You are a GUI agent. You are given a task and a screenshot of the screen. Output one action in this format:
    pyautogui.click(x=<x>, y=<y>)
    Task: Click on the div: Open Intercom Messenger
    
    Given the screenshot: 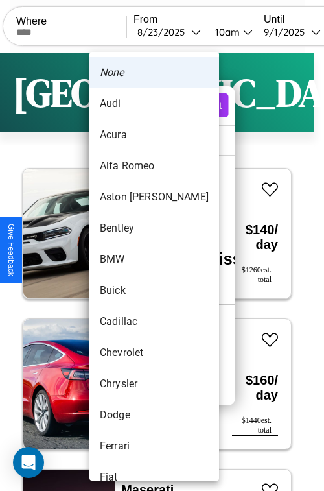 What is the action you would take?
    pyautogui.click(x=29, y=463)
    